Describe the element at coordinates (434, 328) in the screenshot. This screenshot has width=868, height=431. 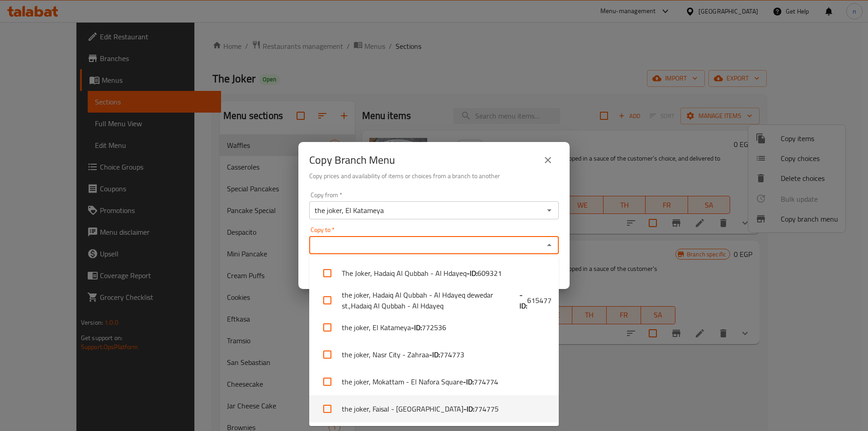
I see `li: the joker, El Katameya` at that location.